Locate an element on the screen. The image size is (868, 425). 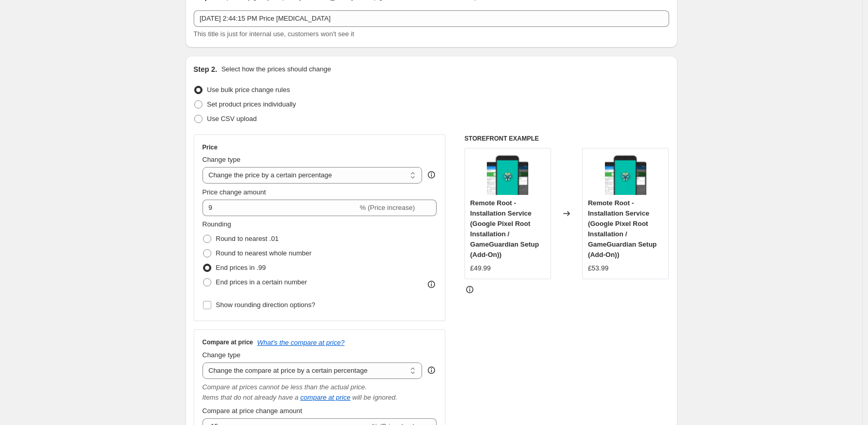
h2: Step 2. is located at coordinates (205, 69).